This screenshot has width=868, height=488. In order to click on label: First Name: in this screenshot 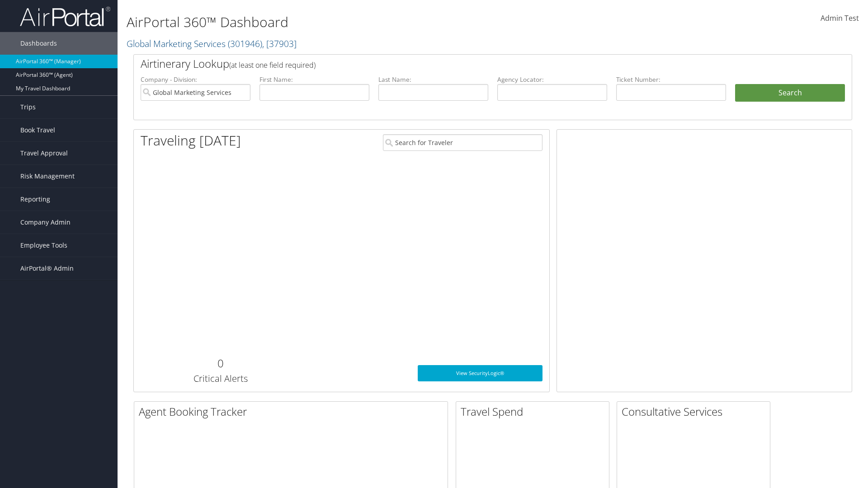, I will do `click(314, 79)`.